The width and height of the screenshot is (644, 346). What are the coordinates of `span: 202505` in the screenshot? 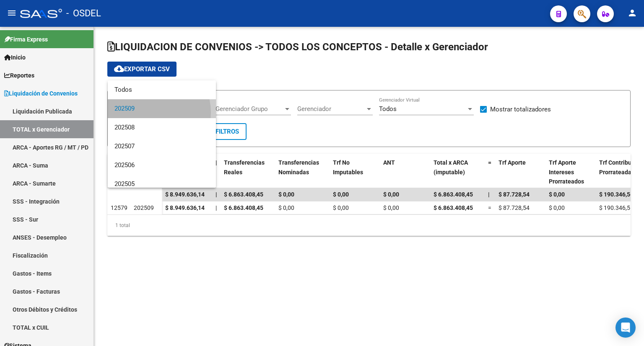 It's located at (162, 184).